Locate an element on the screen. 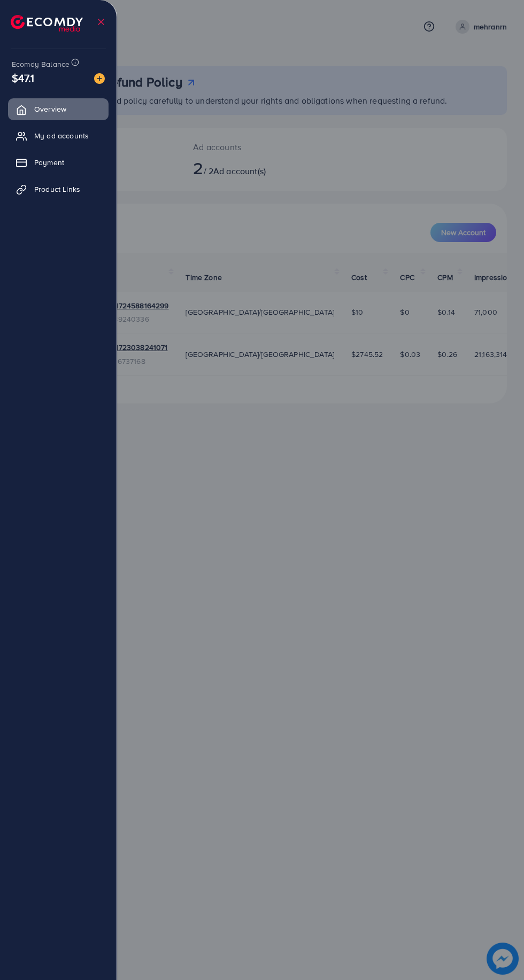 Image resolution: width=524 pixels, height=980 pixels. span: My ad accounts is located at coordinates (62, 135).